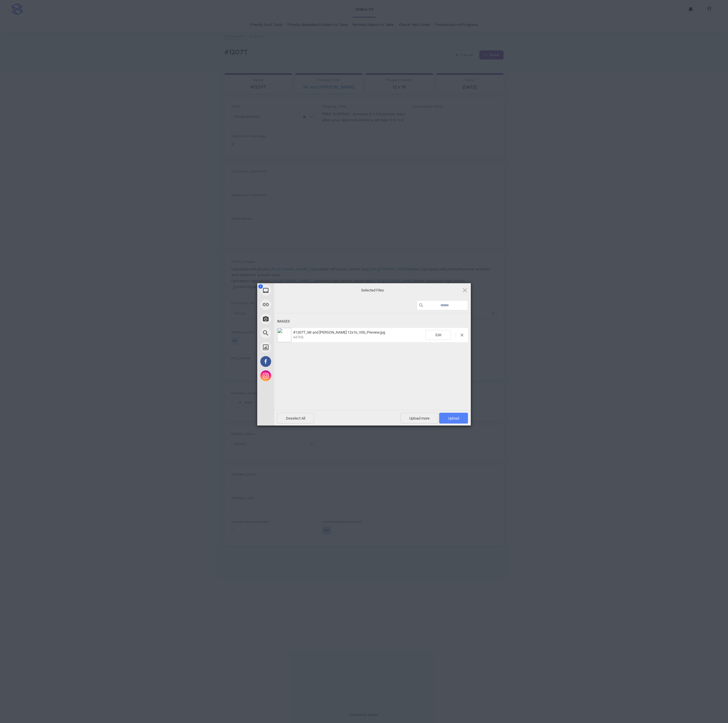 This screenshot has width=728, height=723. Describe the element at coordinates (284, 335) in the screenshot. I see `img: 8973393b-362a-4c25-ad44-152c76e81888` at that location.